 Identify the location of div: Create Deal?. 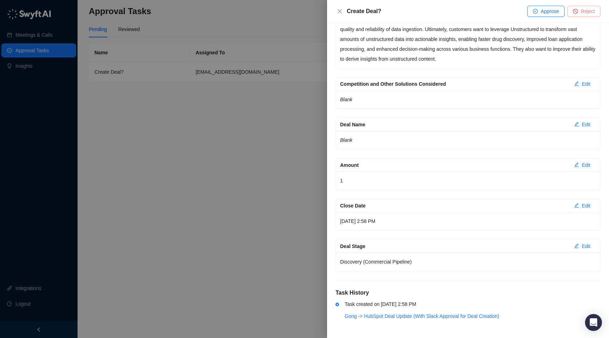
(437, 11).